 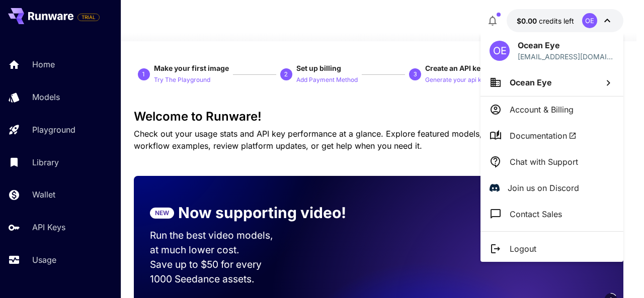 I want to click on p: Contact Sales, so click(x=535, y=214).